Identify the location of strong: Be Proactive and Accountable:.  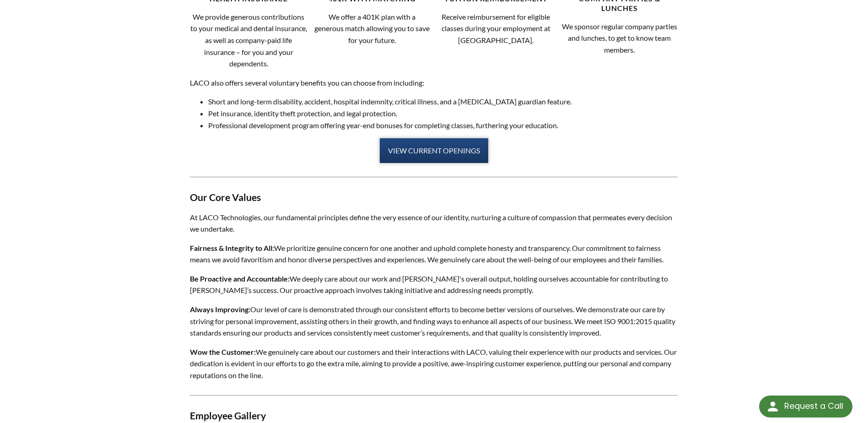
(240, 279).